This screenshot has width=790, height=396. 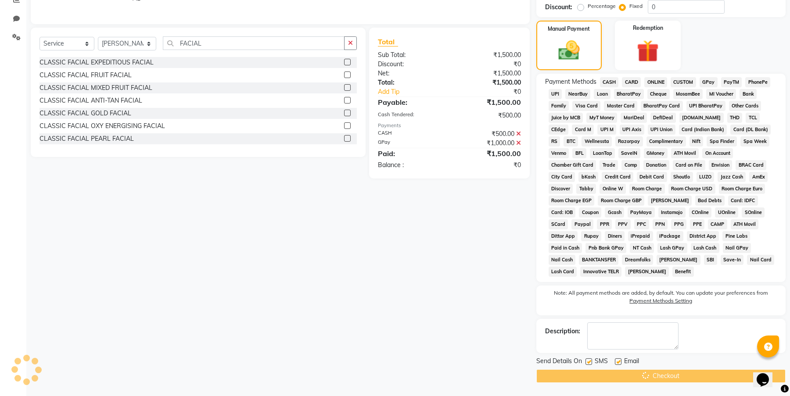 What do you see at coordinates (604, 224) in the screenshot?
I see `span: PPR` at bounding box center [604, 224].